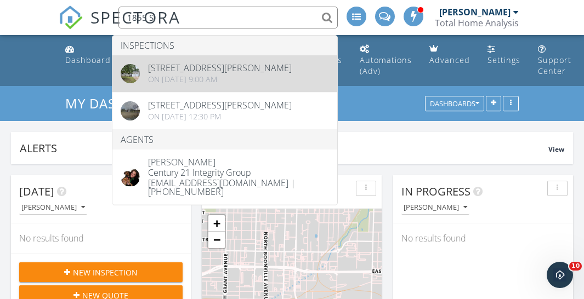  I want to click on div: Alerts, so click(284, 148).